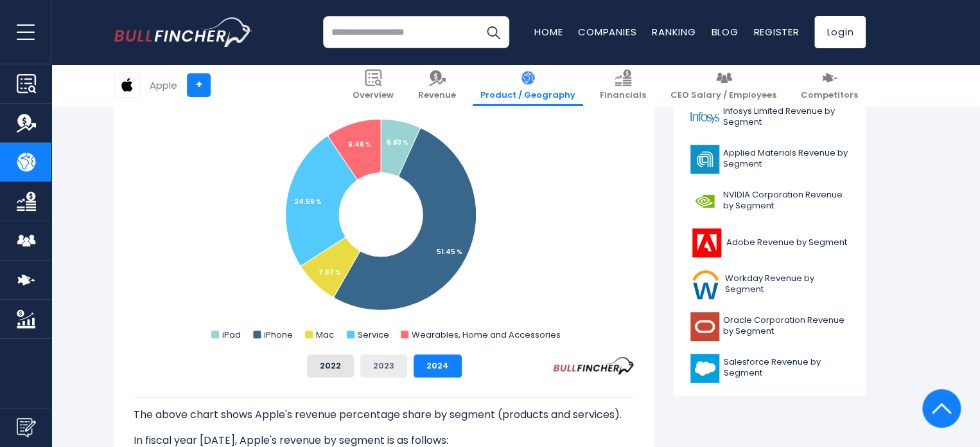 The width and height of the screenshot is (980, 447). I want to click on span: CEO Salary / Employees, so click(723, 95).